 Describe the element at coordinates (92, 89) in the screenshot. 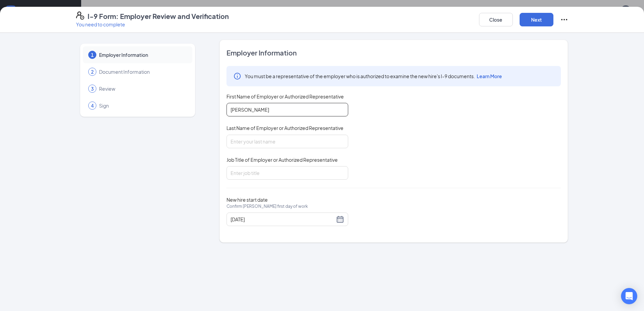

I see `span: 3` at that location.